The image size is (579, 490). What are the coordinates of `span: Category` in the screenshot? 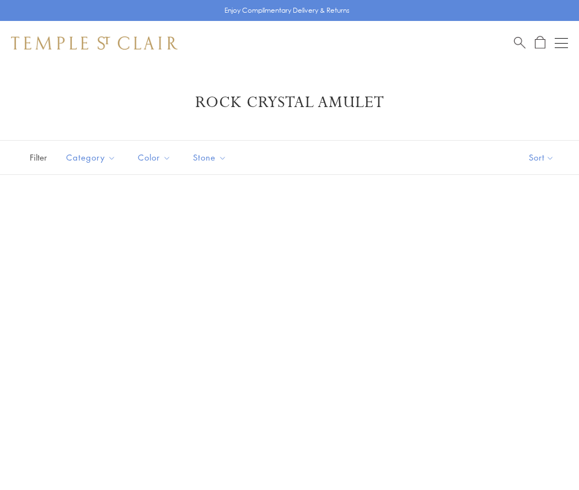 It's located at (92, 157).